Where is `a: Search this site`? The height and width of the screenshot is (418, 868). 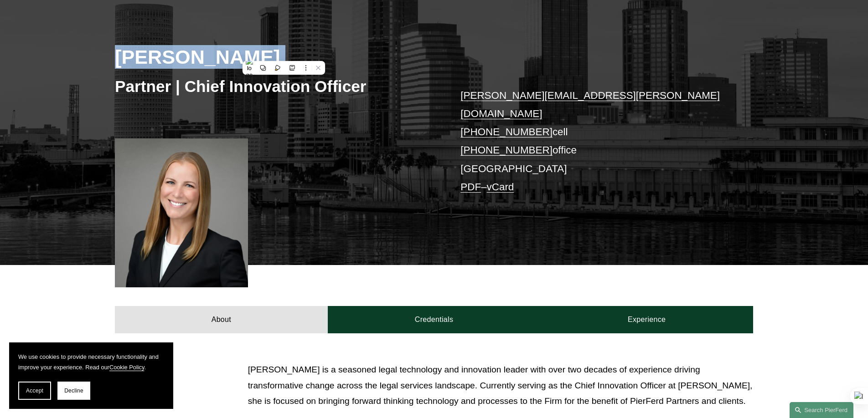 a: Search this site is located at coordinates (821, 410).